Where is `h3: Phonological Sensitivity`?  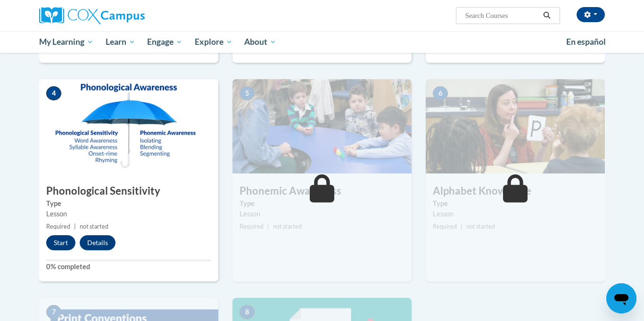
h3: Phonological Sensitivity is located at coordinates (129, 191).